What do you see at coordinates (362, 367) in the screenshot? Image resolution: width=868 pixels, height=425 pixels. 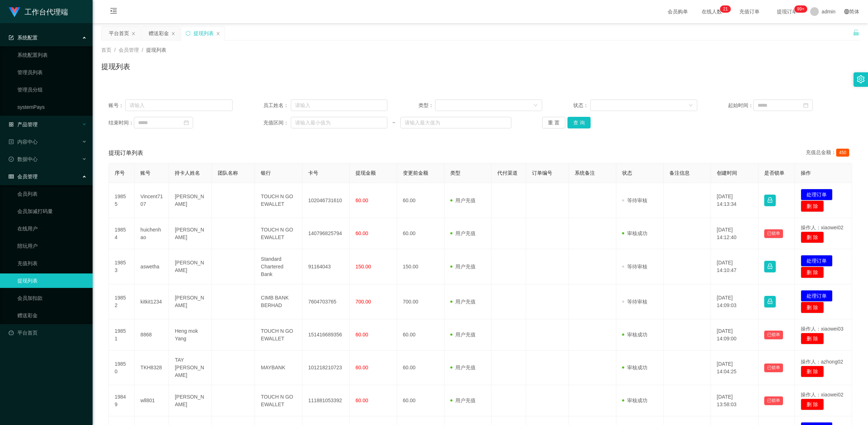 I see `span: 60.00` at bounding box center [362, 367].